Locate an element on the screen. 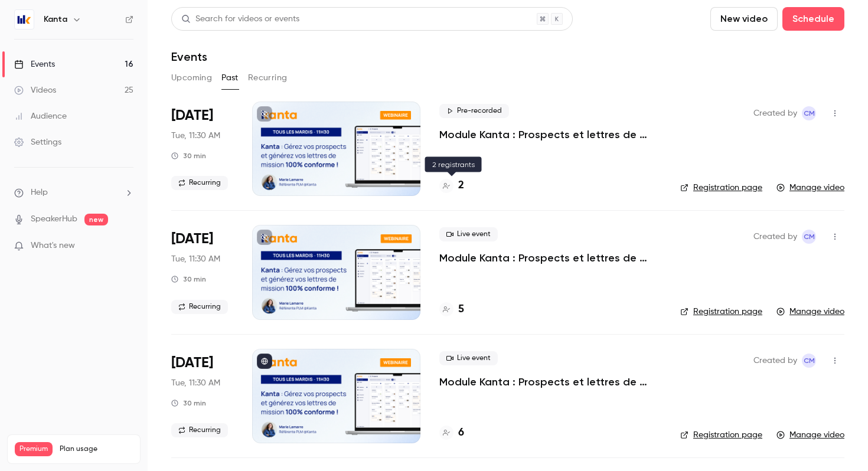  a: SpeakerHub is located at coordinates (54, 219).